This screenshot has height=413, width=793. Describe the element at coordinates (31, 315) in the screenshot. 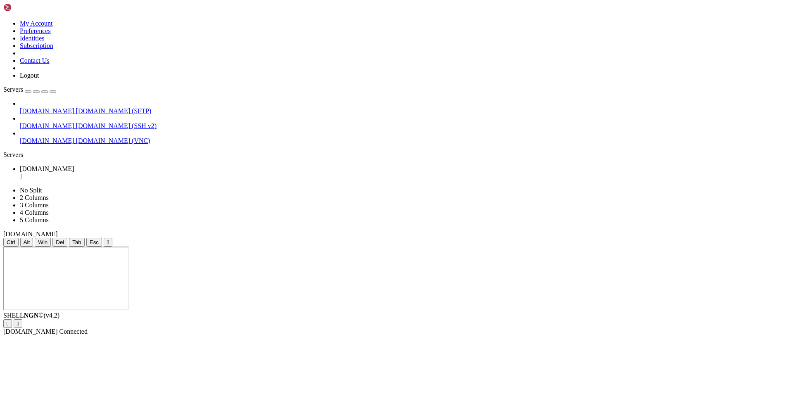

I see `b: NGN` at that location.